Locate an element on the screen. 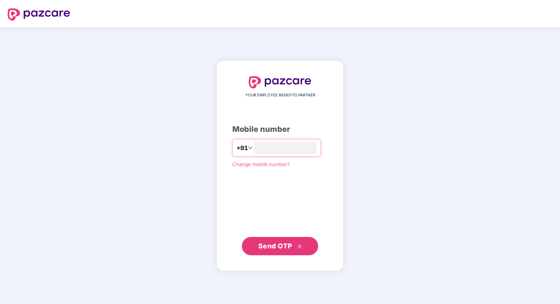  span: double-right is located at coordinates (299, 247).